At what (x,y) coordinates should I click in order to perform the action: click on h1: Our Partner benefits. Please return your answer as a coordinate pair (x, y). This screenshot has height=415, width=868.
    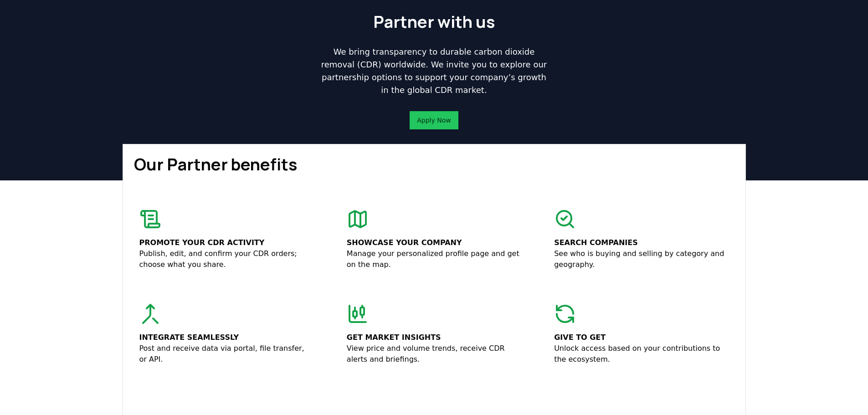
    Looking at the image, I should click on (435, 164).